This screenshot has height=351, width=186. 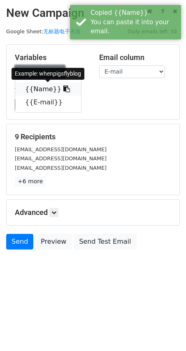 I want to click on a: {{E-mail}}, so click(x=48, y=102).